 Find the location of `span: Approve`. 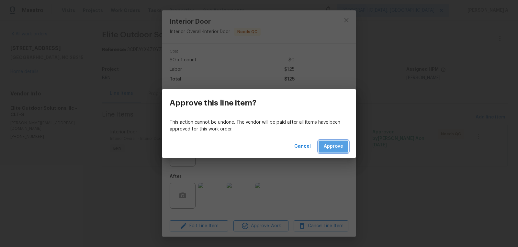

span: Approve is located at coordinates (334, 146).